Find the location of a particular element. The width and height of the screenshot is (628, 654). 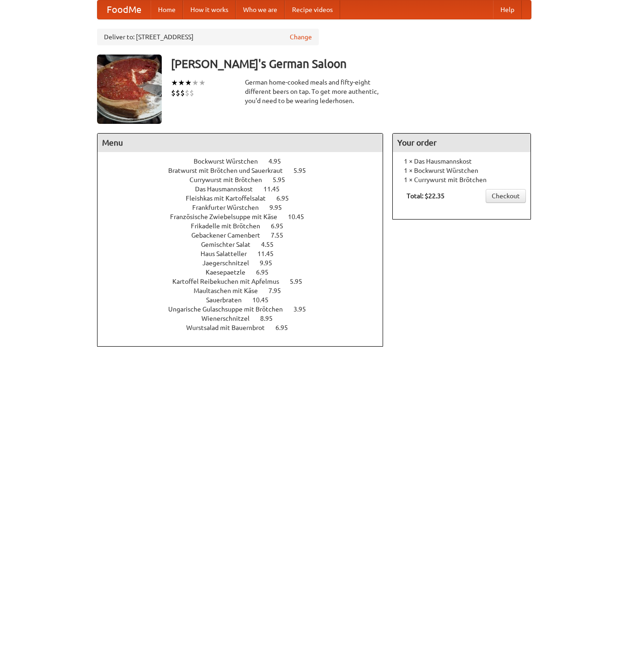

a: Home is located at coordinates (167, 10).